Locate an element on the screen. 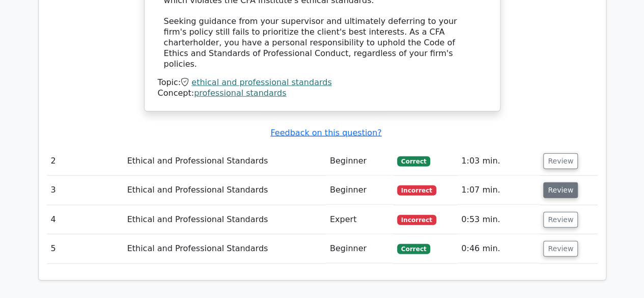  td: 1:07 min. is located at coordinates (498, 190).